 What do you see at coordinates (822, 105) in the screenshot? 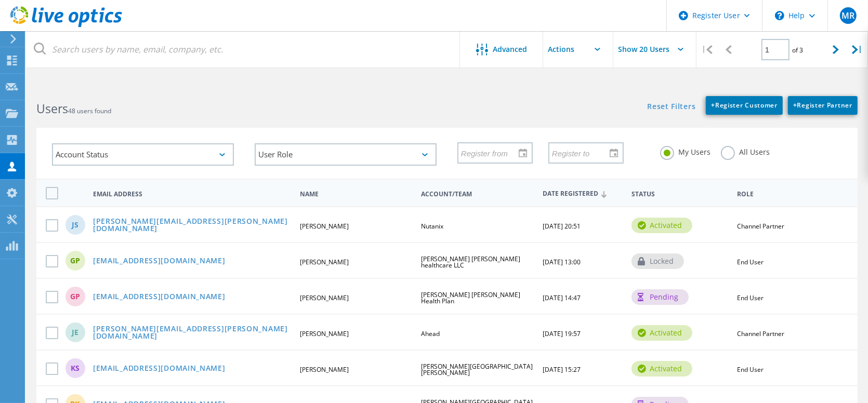
I see `span: Register Partner` at bounding box center [822, 105].